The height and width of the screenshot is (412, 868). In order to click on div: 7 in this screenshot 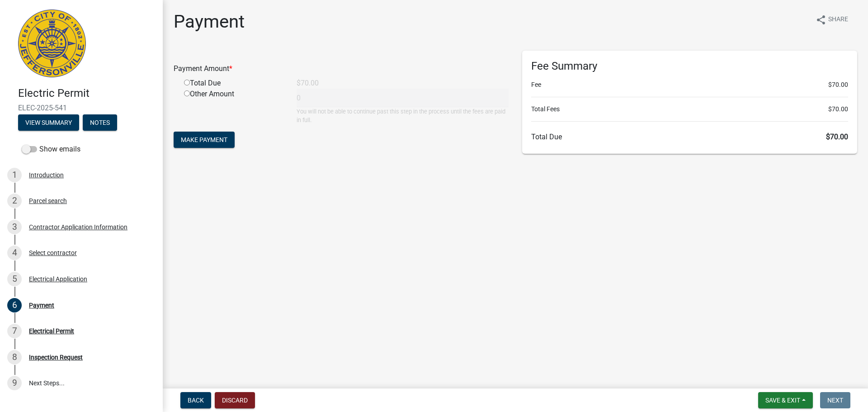, I will do `click(14, 331)`.